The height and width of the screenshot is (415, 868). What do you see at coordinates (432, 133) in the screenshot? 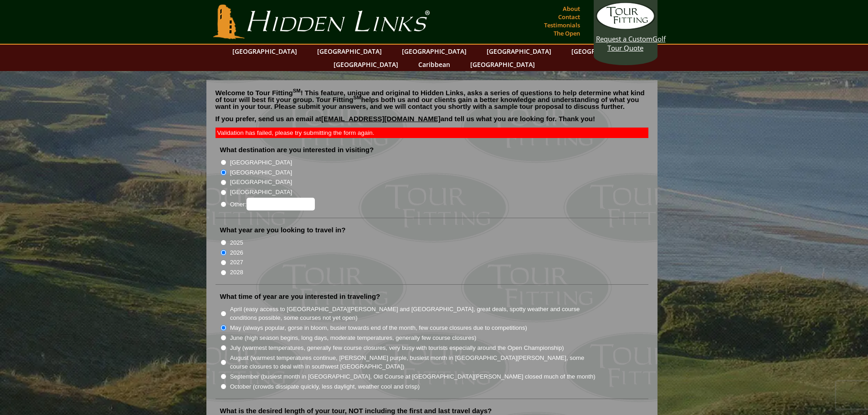
I see `div: Validation has failed, please try submitting the form again.` at bounding box center [432, 133].